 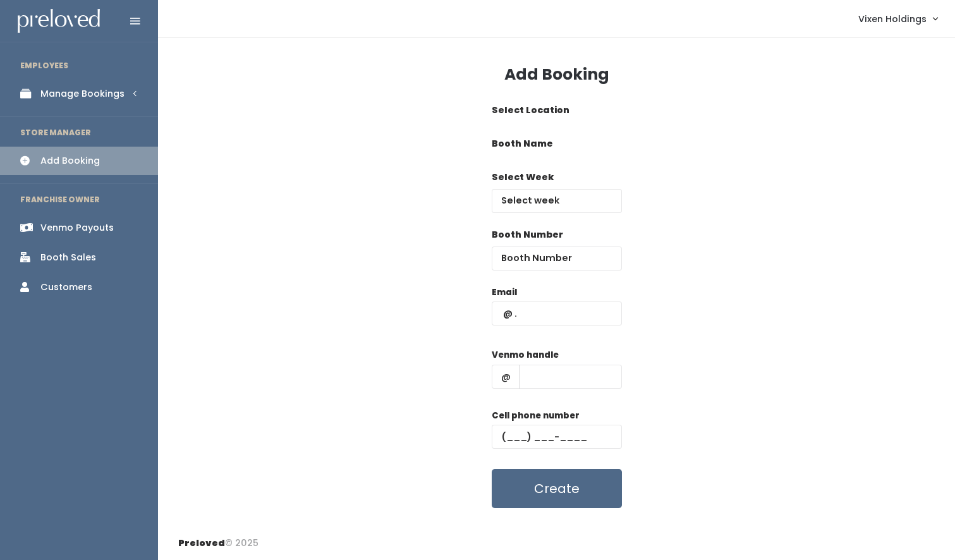 What do you see at coordinates (218, 538) in the screenshot?
I see `div: © 2025` at bounding box center [218, 538].